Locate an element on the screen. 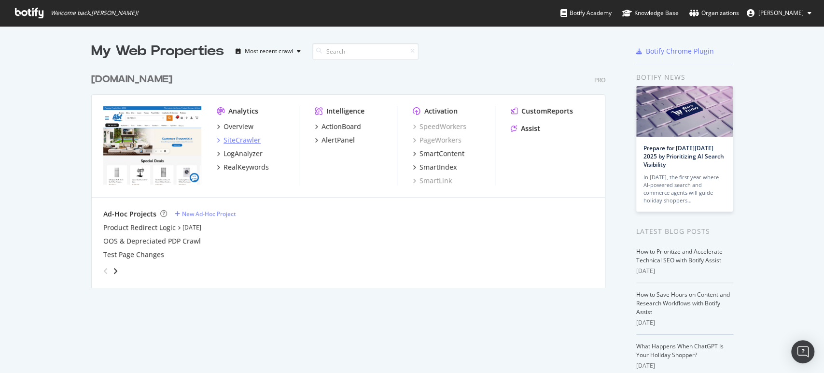  div: My Web Properties is located at coordinates (157, 51).